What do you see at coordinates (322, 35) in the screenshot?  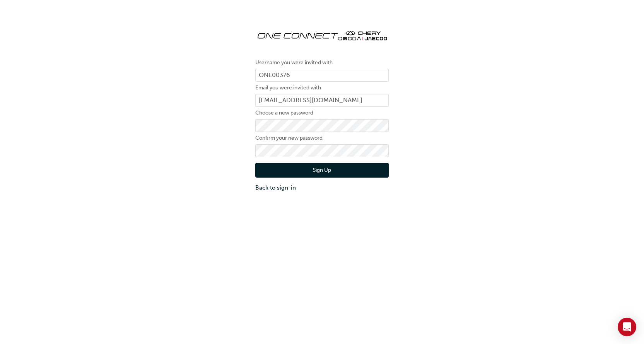 I see `img: oneconnect` at bounding box center [322, 35].